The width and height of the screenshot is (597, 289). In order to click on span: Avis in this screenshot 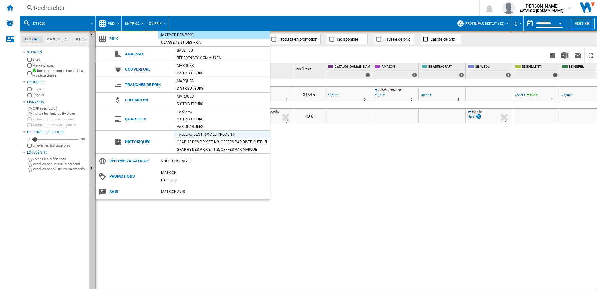, I will do `click(132, 192)`.